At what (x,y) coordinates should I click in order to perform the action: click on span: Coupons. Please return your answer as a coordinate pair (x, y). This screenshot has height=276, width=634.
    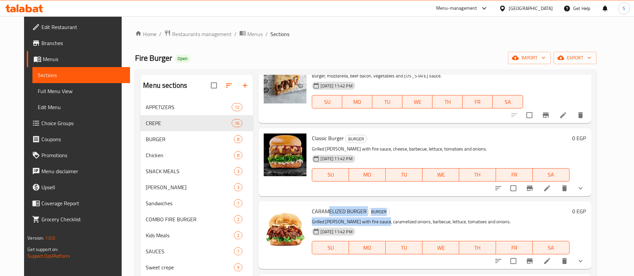
    Looking at the image, I should click on (83, 139).